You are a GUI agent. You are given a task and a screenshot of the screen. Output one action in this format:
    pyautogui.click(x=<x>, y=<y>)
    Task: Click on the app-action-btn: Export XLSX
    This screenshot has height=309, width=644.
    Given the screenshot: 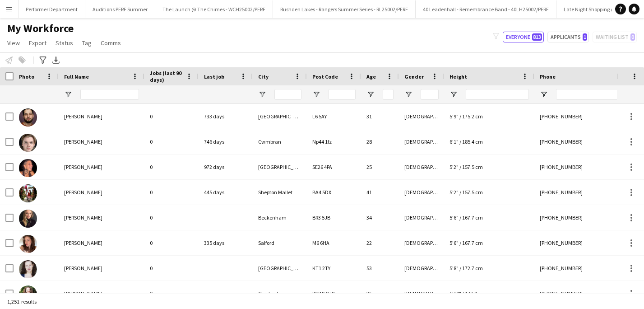 What is the action you would take?
    pyautogui.click(x=56, y=60)
    